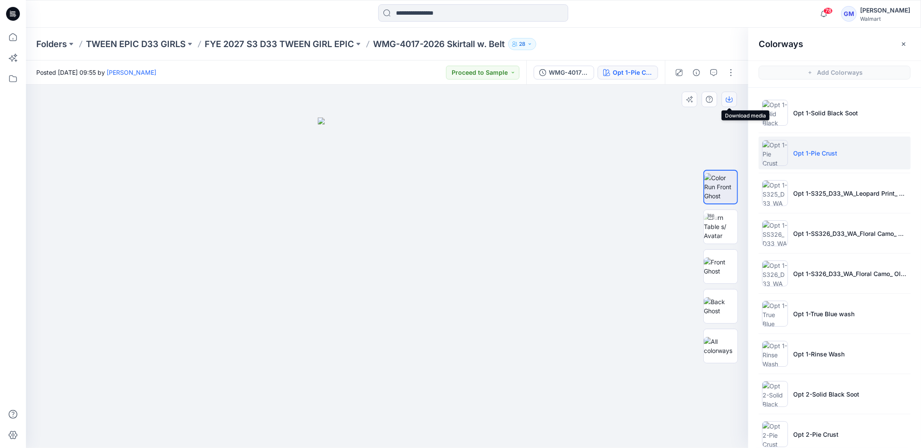 Image resolution: width=921 pixels, height=448 pixels. What do you see at coordinates (851, 273) in the screenshot?
I see `p: Opt 1-S326_D33_WA_Floral Camo_ Old Ivory Cream_G2948H` at bounding box center [851, 273].